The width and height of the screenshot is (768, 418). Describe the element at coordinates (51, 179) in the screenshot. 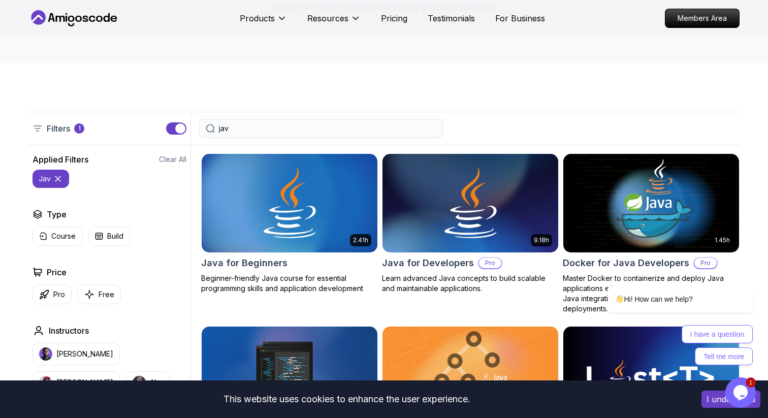

I see `button: jav` at that location.